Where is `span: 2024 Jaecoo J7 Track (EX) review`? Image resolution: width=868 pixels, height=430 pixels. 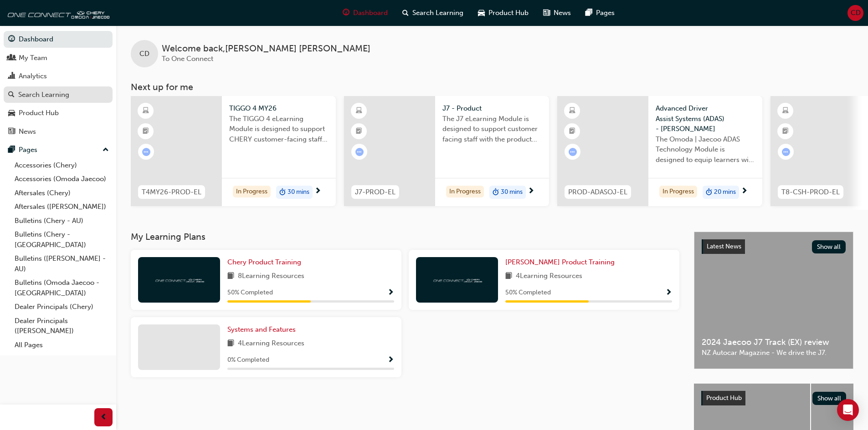
span: 2024 Jaecoo J7 Track (EX) review is located at coordinates (774, 343).